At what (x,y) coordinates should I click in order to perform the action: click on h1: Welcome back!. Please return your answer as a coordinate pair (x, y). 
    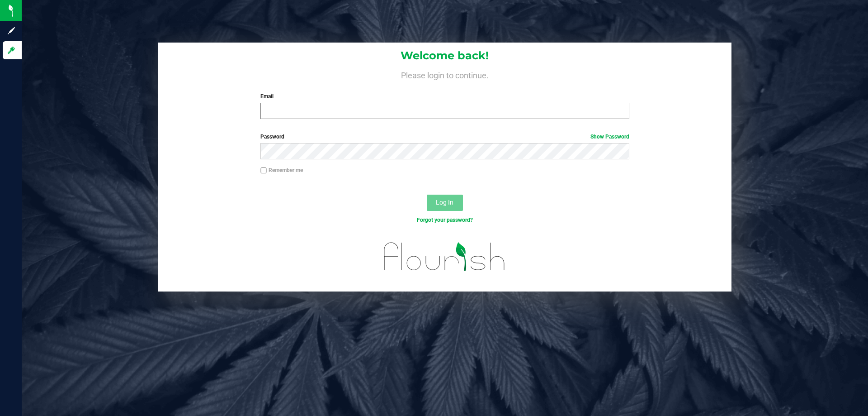
    Looking at the image, I should click on (445, 56).